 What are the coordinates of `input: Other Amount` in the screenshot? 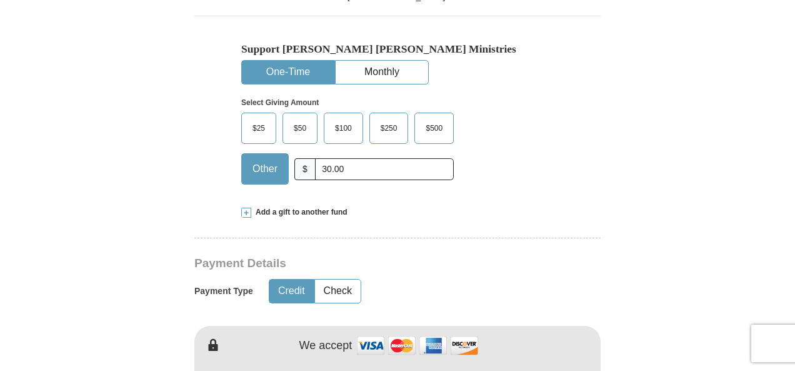 It's located at (384, 169).